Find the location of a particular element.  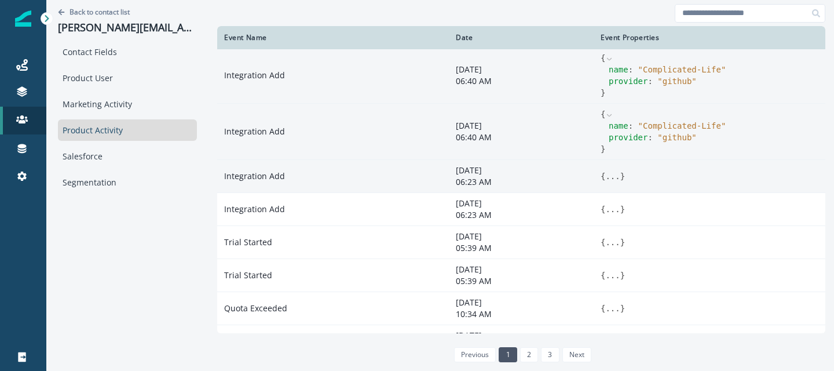

div: Product Activity is located at coordinates (127, 130).